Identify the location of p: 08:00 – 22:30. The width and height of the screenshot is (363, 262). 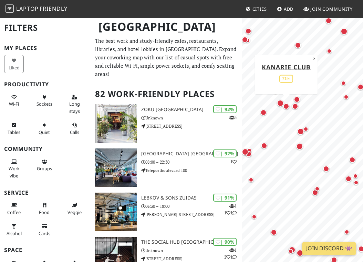
(192, 162).